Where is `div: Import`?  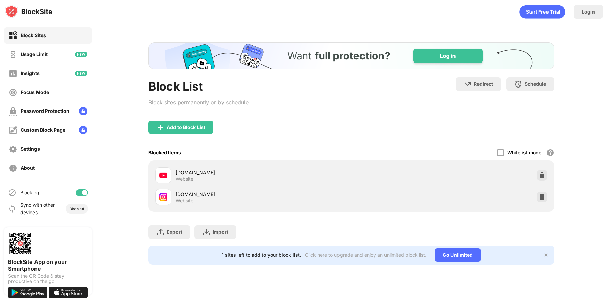
div: Import is located at coordinates (220, 232).